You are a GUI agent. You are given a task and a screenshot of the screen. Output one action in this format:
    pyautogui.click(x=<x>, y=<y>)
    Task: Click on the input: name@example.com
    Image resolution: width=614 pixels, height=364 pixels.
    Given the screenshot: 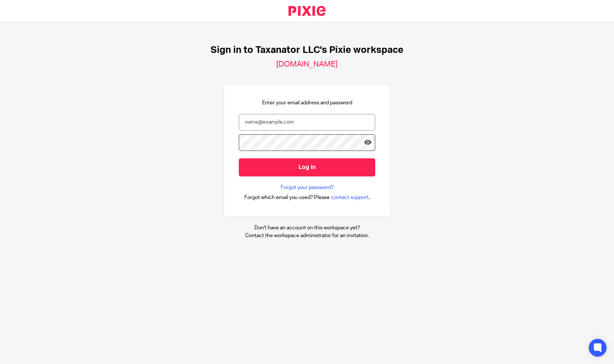 What is the action you would take?
    pyautogui.click(x=307, y=122)
    